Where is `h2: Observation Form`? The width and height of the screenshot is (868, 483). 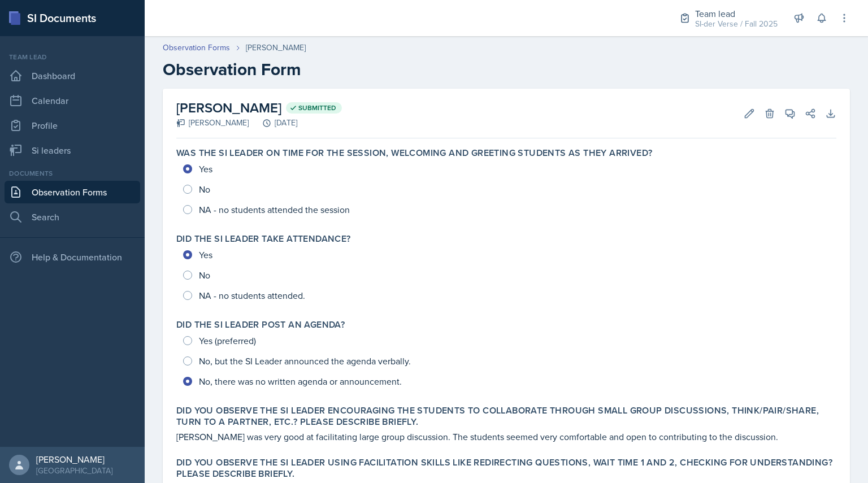 h2: Observation Form is located at coordinates (507, 70).